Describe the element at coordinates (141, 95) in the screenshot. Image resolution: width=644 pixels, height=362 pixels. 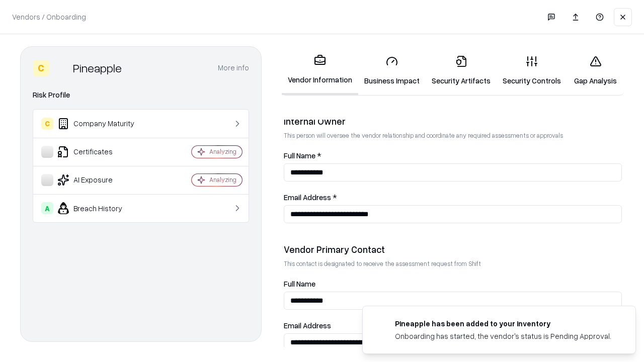
I see `div: Risk Profile` at that location.